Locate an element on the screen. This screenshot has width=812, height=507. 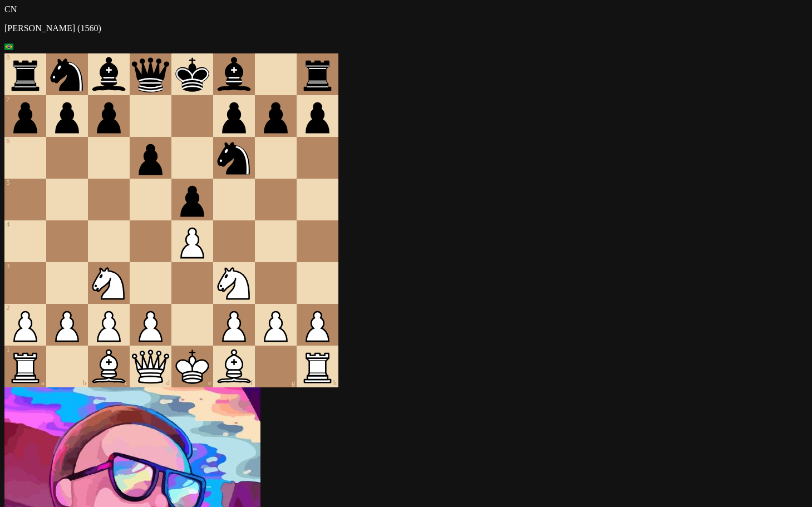
span: CN is located at coordinates (11, 9).